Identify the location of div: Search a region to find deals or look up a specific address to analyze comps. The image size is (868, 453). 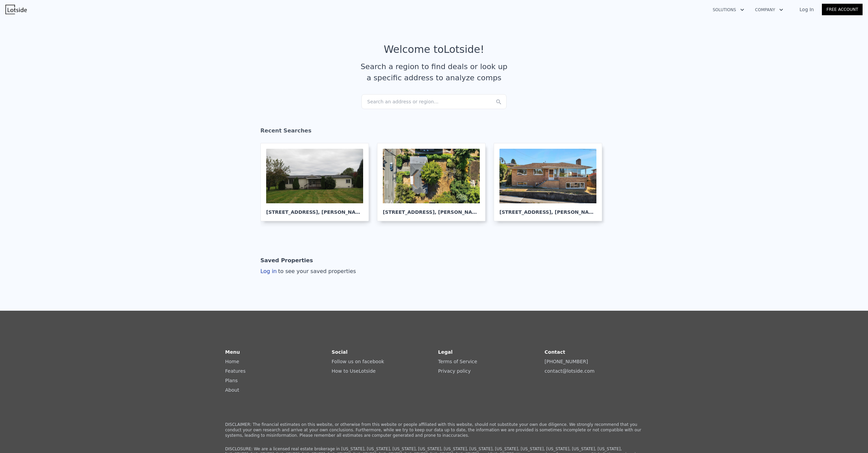
(434, 72).